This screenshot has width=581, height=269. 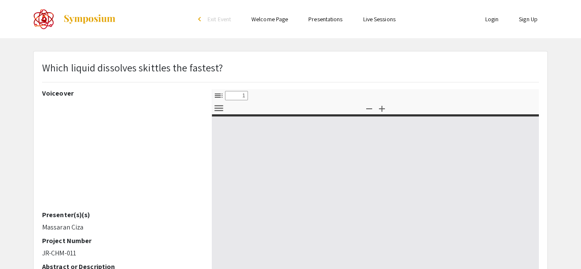 I want to click on img: Symposium by ForagerOne, so click(x=89, y=19).